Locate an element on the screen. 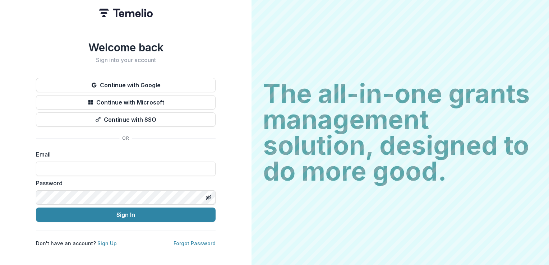 This screenshot has height=265, width=549. a: Forgot Password is located at coordinates (195, 243).